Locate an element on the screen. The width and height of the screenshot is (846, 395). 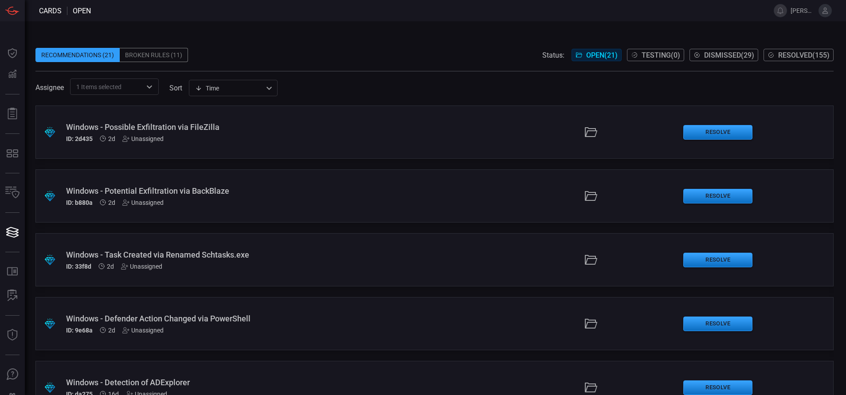
button: Inventory is located at coordinates (12, 193).